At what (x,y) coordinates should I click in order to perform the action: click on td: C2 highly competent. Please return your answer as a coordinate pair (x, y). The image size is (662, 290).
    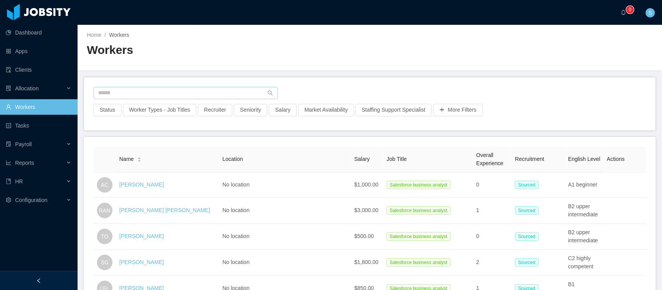
    Looking at the image, I should click on (584, 262).